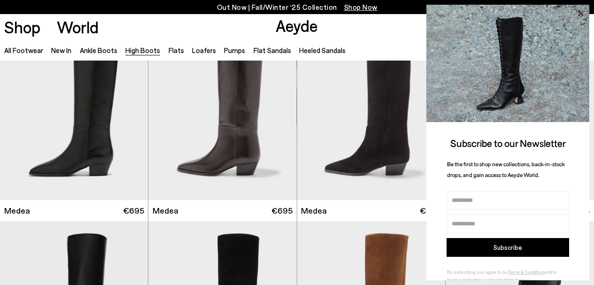  Describe the element at coordinates (506, 169) in the screenshot. I see `span: Be the first to shop new collections, back-in-stock drops, and gain access to Aeyde World.` at that location.